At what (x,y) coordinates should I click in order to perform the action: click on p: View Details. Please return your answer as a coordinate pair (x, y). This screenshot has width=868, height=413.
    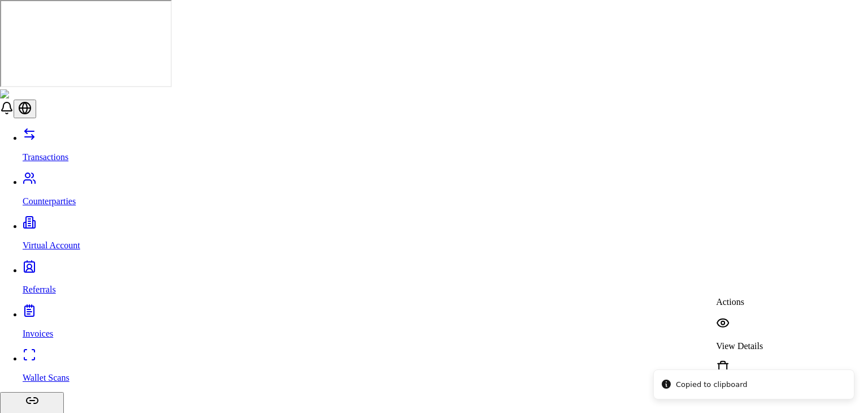
    Looking at the image, I should click on (740, 346).